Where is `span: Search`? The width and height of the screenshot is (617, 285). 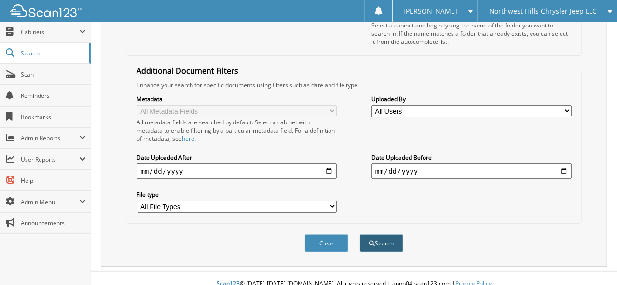
span: Search is located at coordinates (53, 53).